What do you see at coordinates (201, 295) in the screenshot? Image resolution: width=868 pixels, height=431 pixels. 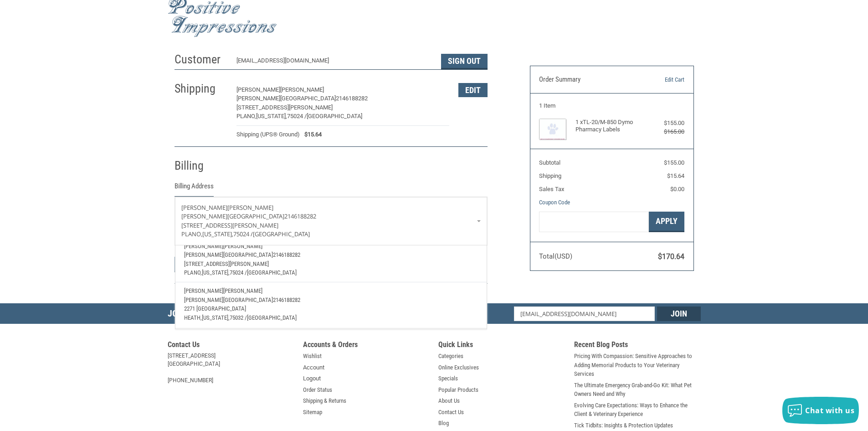 I see `h2: Payment` at bounding box center [201, 295].